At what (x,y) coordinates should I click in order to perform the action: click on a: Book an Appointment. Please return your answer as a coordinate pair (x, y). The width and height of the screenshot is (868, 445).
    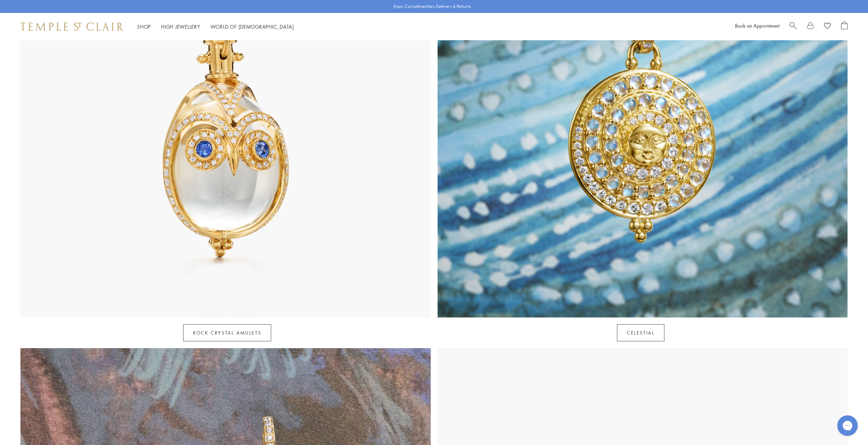
    Looking at the image, I should click on (757, 26).